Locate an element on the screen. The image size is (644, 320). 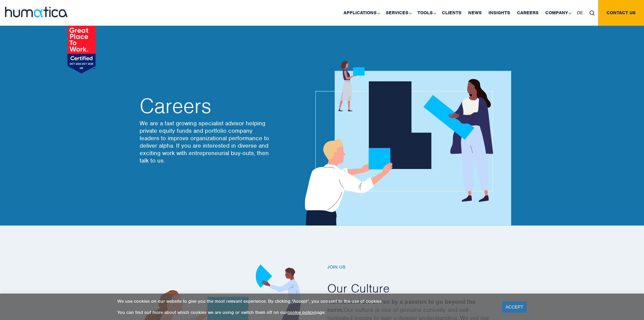
p: We are a fast growing specialist advisor helping private equity funds and portfolio company leade... is located at coordinates (205, 142).